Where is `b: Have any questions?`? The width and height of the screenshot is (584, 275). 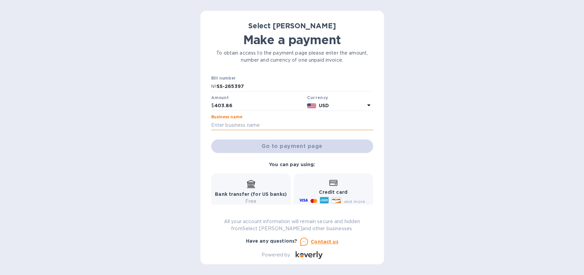
b: Have any questions? is located at coordinates (272, 241).